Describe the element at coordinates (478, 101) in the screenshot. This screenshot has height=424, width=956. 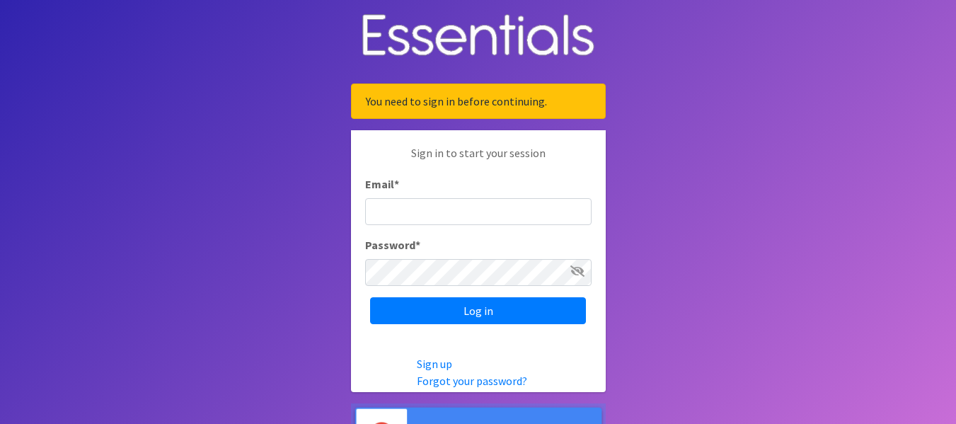
I see `div: You need to sign in before continuing.` at that location.